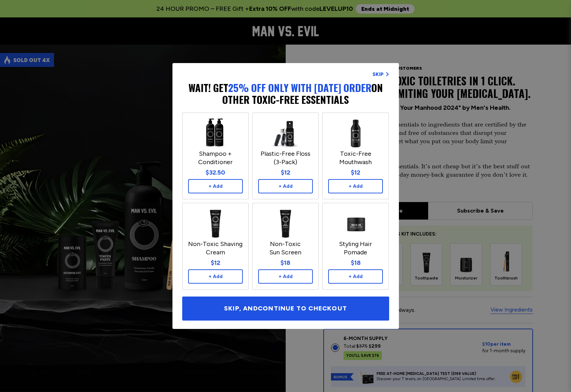 The image size is (571, 392). What do you see at coordinates (215, 158) in the screenshot?
I see `p: Shampoo + Conditioner` at bounding box center [215, 158].